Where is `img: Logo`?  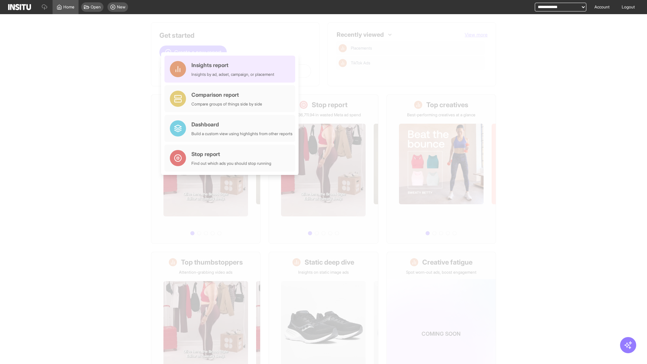 img: Logo is located at coordinates (20, 7).